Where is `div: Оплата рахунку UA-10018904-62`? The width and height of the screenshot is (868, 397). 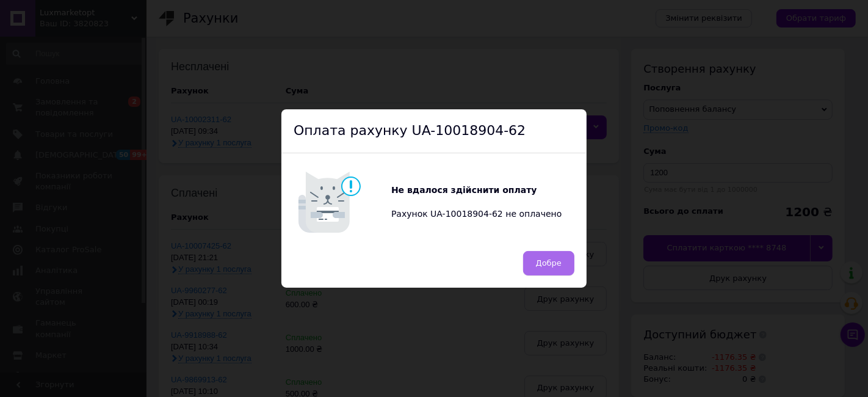 div: Оплата рахунку UA-10018904-62 is located at coordinates (434, 131).